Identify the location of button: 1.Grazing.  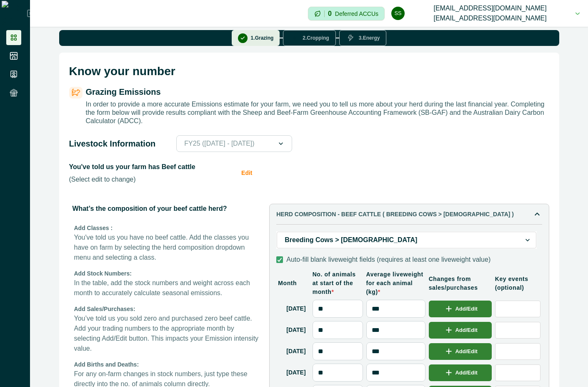
(256, 38).